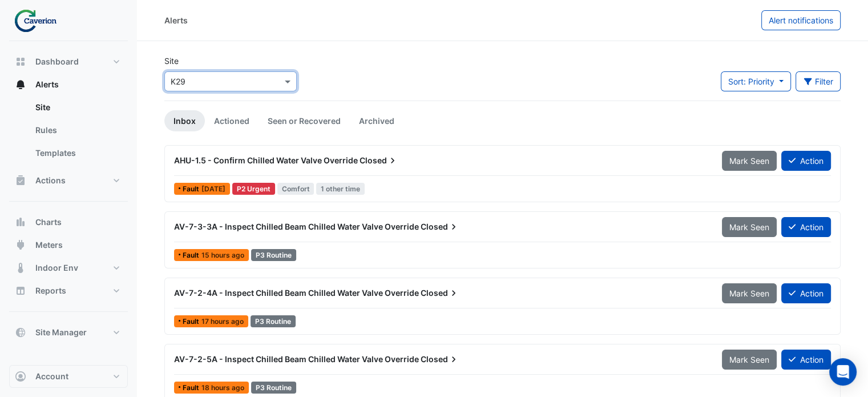  Describe the element at coordinates (756, 81) in the screenshot. I see `button: Sort: Priority` at that location.